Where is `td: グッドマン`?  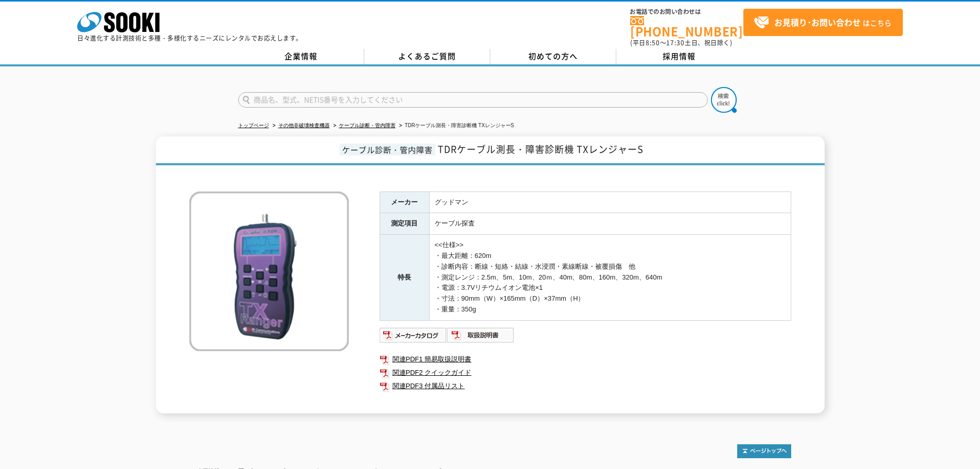
td: グッドマン is located at coordinates (609, 202).